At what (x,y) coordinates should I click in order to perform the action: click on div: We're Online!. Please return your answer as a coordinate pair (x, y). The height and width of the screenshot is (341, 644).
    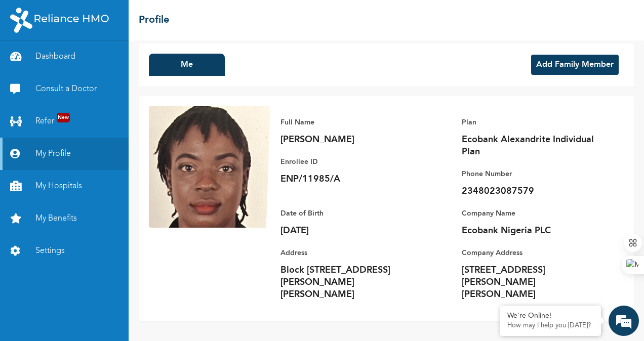
    Looking at the image, I should click on (550, 315).